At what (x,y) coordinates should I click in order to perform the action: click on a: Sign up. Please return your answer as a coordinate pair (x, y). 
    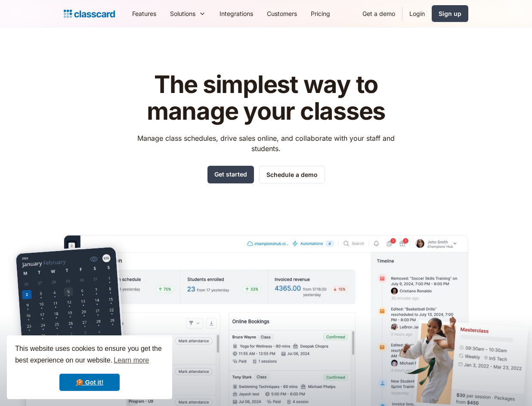
    Looking at the image, I should click on (450, 13).